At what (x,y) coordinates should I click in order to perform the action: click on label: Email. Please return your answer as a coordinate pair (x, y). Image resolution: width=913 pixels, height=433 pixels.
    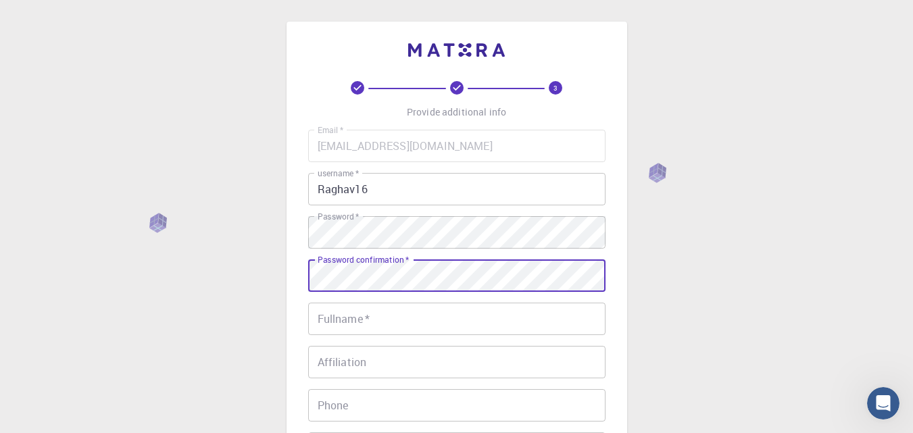
    Looking at the image, I should click on (330, 130).